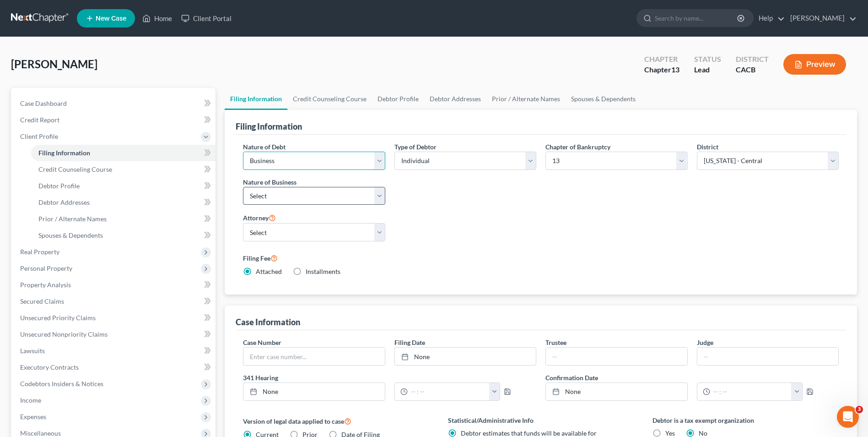  Describe the element at coordinates (269, 126) in the screenshot. I see `div: Filing Information` at that location.